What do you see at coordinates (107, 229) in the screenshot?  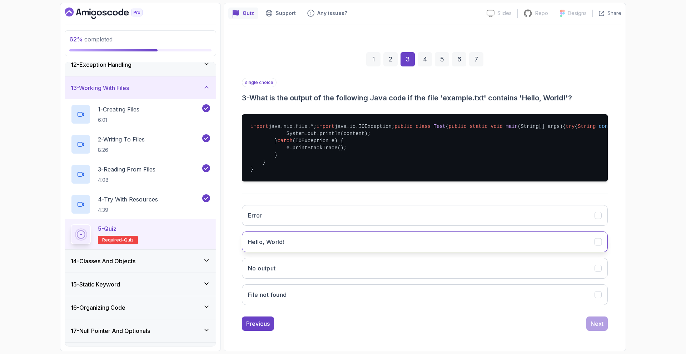 I see `p: 5 - Quiz` at bounding box center [107, 229].